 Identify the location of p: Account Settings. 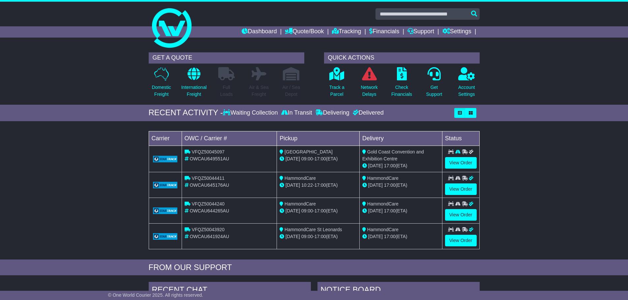
(467, 91).